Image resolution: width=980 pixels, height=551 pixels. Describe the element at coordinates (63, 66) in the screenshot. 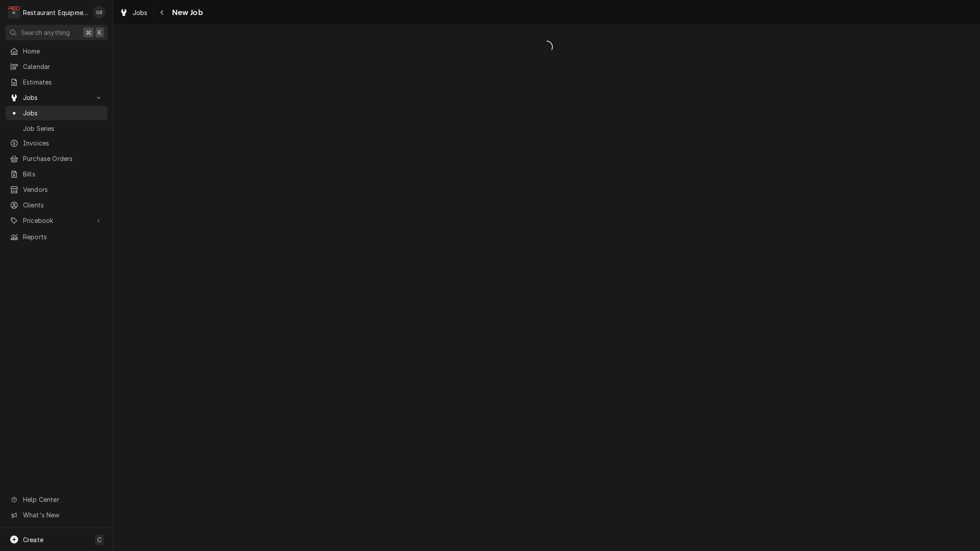

I see `span: Calendar` at that location.